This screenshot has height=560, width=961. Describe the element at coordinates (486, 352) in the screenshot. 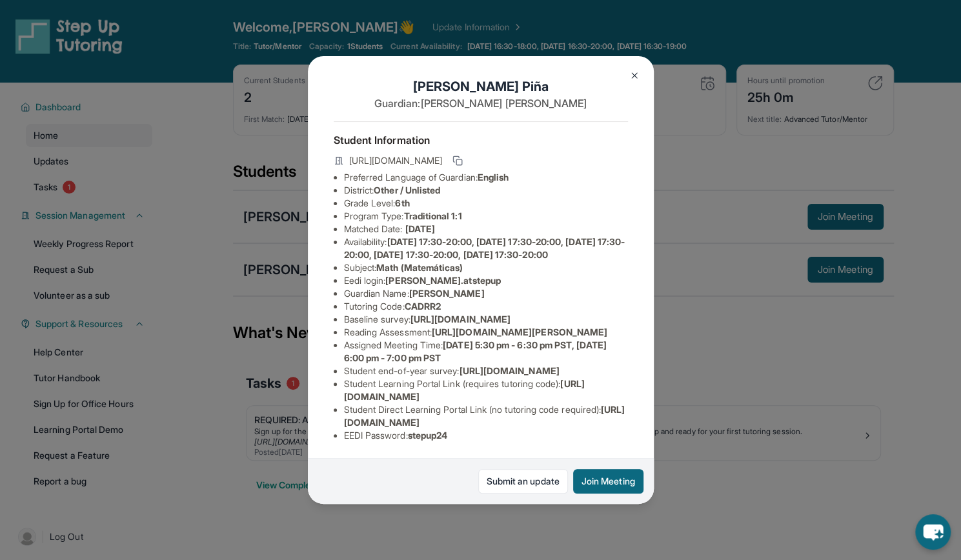

I see `li: Assigned Meeting Time :` at that location.